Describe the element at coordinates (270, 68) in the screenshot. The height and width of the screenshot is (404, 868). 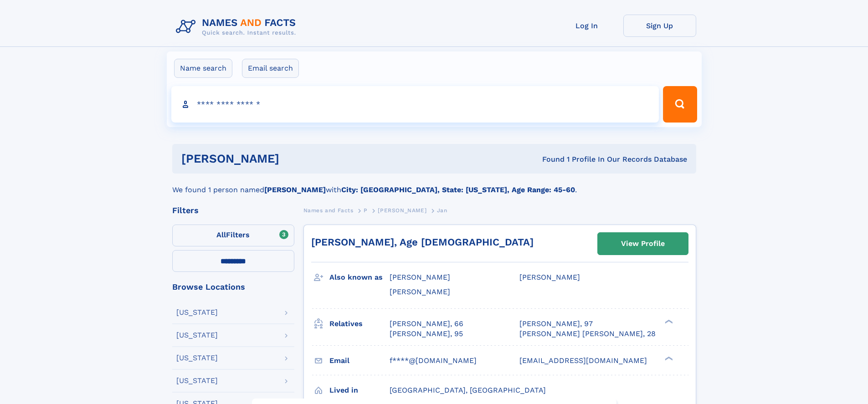
I see `label: Email search` at that location.